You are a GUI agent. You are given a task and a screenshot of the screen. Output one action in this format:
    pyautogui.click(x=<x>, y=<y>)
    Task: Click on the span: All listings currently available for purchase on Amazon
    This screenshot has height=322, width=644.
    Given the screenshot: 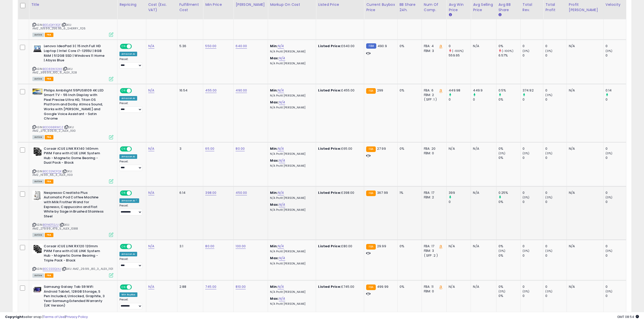 What is the action you would take?
    pyautogui.click(x=38, y=35)
    